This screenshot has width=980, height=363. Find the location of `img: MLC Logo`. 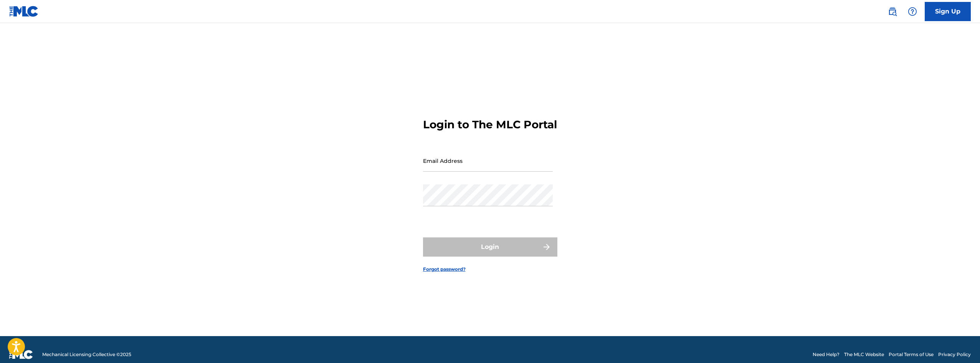

img: MLC Logo is located at coordinates (24, 11).